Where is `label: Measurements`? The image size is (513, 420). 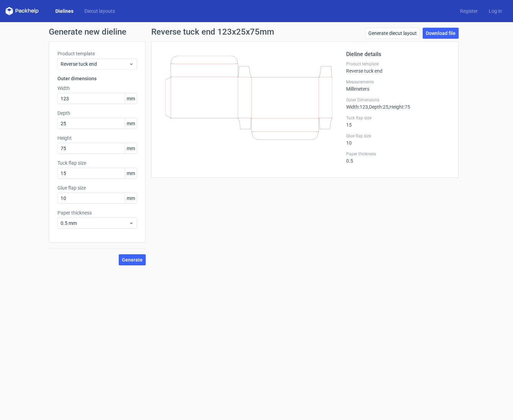 label: Measurements is located at coordinates (398, 82).